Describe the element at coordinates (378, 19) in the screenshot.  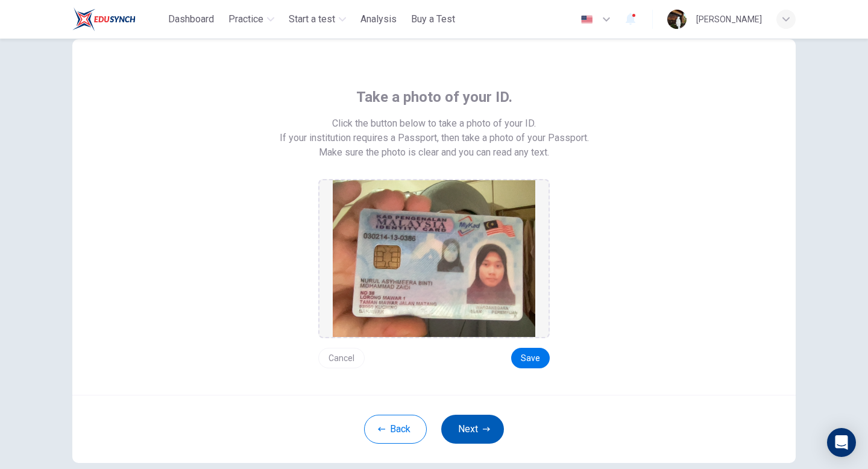
I see `span: Analysis` at that location.